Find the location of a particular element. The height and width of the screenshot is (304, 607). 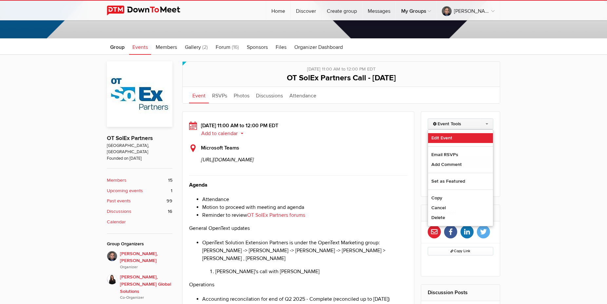

span: Gallery is located at coordinates (193, 47).